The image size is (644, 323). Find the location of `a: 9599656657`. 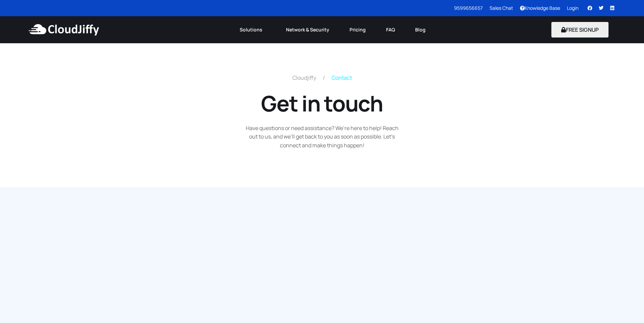

a: 9599656657 is located at coordinates (468, 8).